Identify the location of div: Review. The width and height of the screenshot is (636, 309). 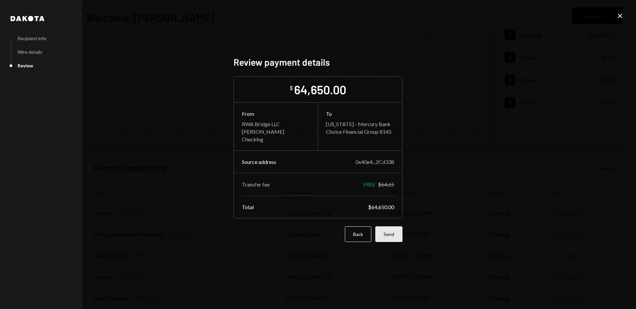
(25, 65).